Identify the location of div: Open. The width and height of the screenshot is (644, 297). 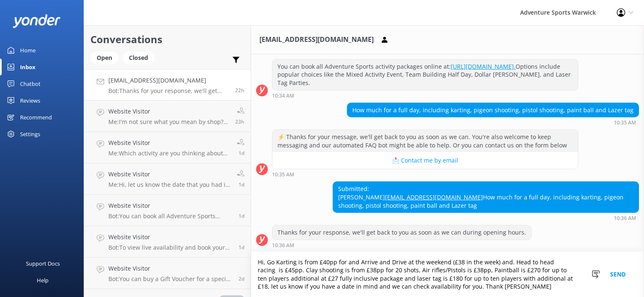
(104, 57).